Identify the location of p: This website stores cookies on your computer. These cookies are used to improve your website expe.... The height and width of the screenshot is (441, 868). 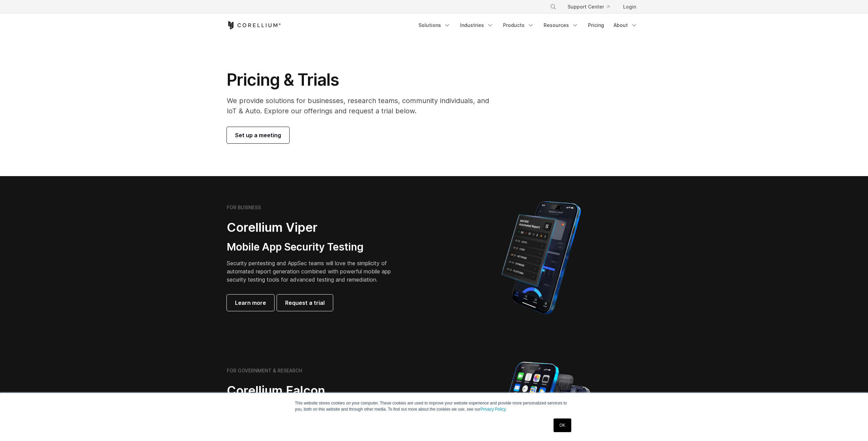
(434, 407).